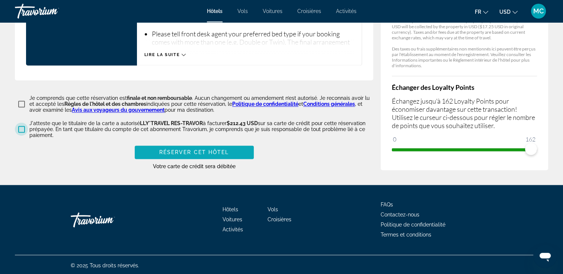 The width and height of the screenshot is (563, 274). Describe the element at coordinates (464, 87) in the screenshot. I see `h4: Échanger des Loyalty Points` at that location.